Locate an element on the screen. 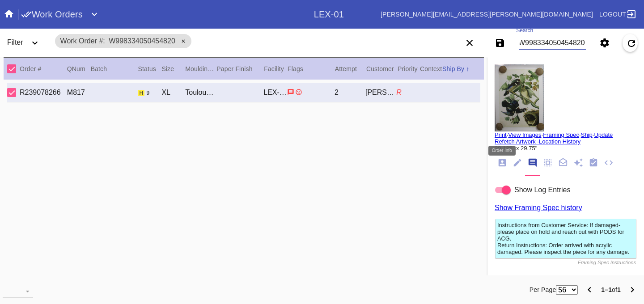 This screenshot has height=304, width=644. h1: Work Orders is located at coordinates (52, 14).